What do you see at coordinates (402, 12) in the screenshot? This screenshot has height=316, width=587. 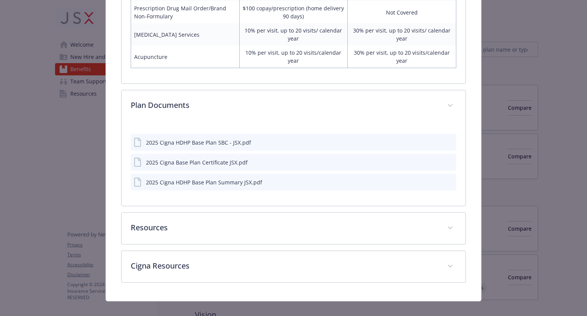 I see `td: Not Covered` at bounding box center [402, 12].